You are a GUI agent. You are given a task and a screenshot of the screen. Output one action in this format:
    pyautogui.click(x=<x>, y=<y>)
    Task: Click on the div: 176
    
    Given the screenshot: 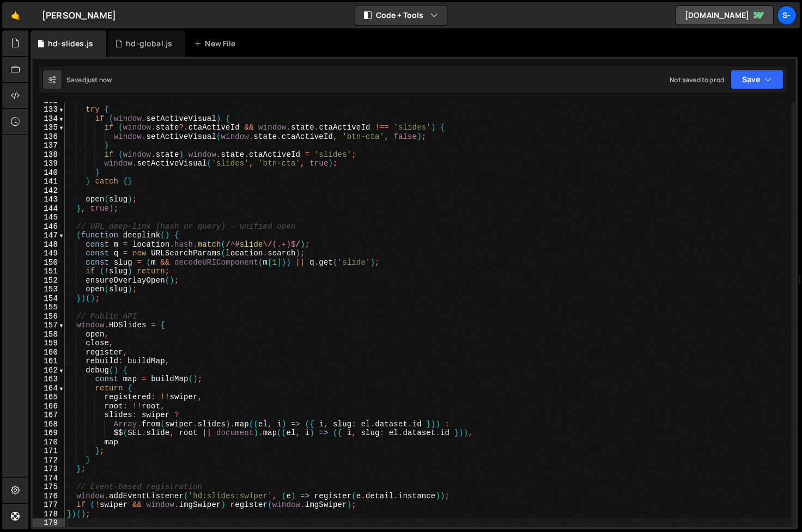 What is the action you would take?
    pyautogui.click(x=49, y=496)
    